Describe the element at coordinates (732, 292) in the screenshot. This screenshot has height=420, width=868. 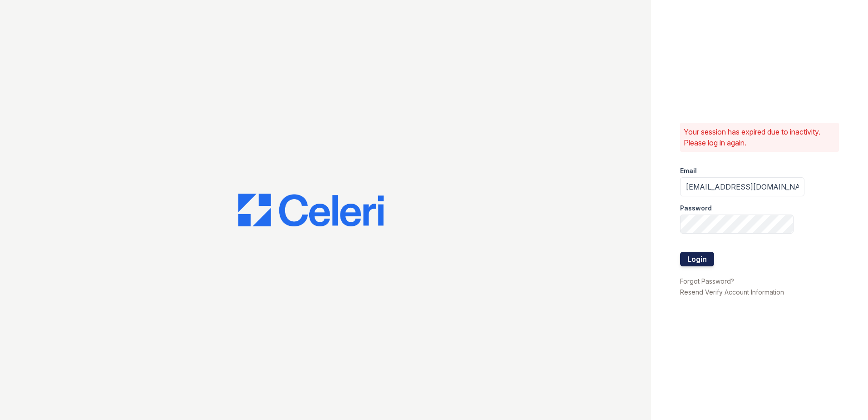
I see `a: Resend Verify Account Information` at that location.